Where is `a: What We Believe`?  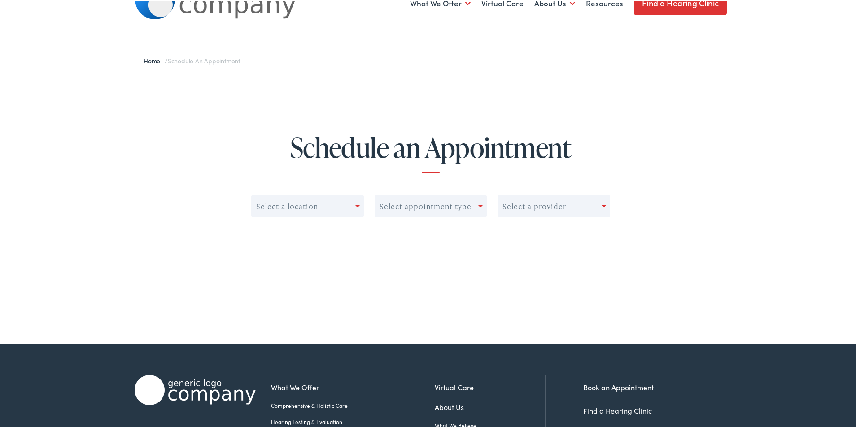
a: What We Believe is located at coordinates (490, 424).